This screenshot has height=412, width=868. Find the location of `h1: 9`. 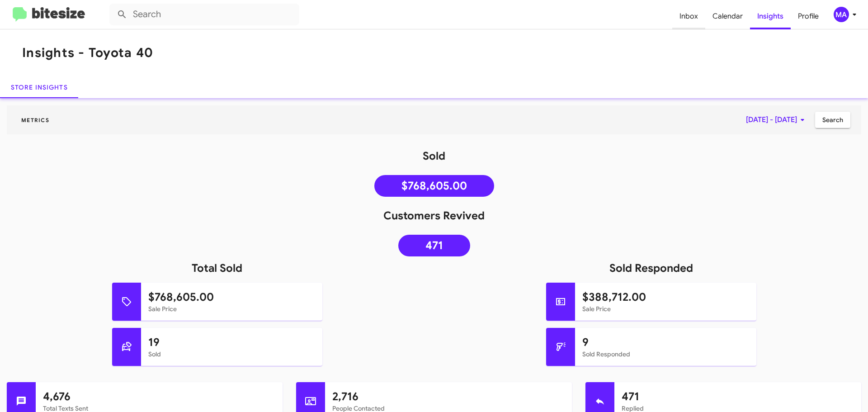

h1: 9 is located at coordinates (665, 342).